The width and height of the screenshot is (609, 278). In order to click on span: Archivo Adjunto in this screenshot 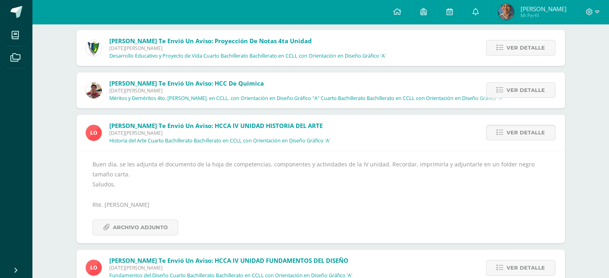, I will do `click(140, 228)`.